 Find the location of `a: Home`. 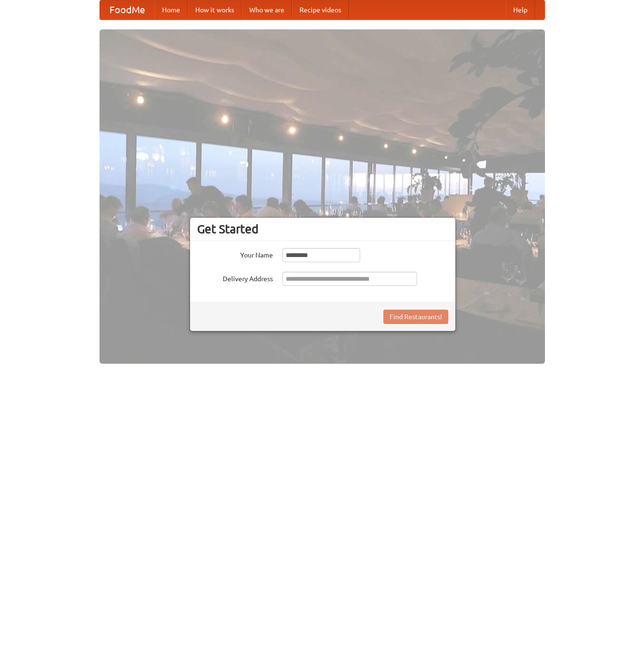

a: Home is located at coordinates (171, 10).